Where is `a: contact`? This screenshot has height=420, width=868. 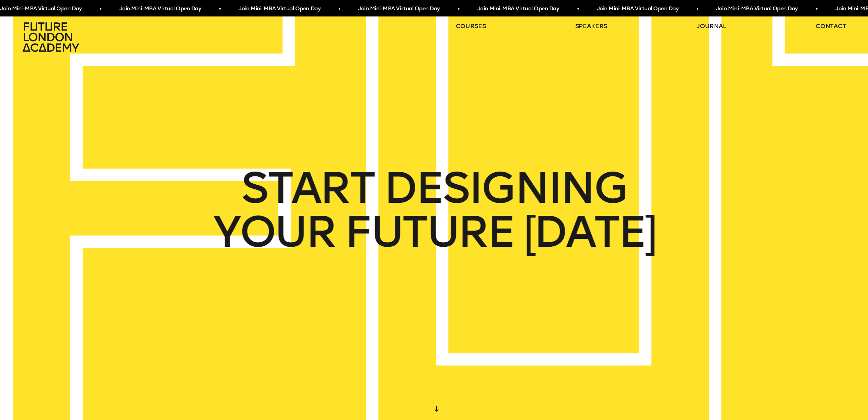
a: contact is located at coordinates (831, 26).